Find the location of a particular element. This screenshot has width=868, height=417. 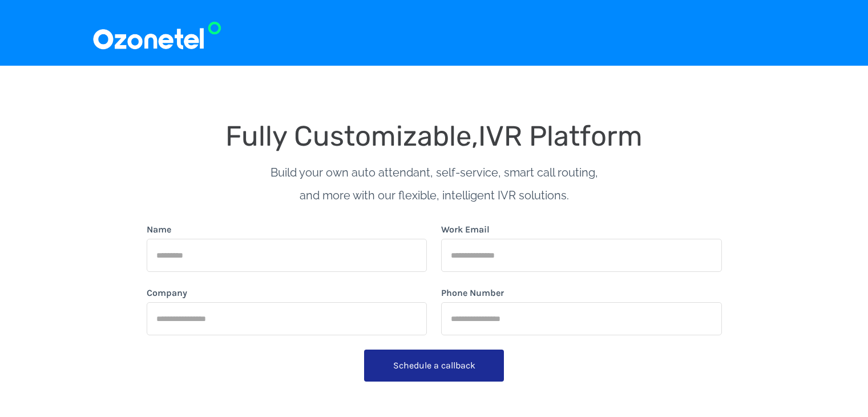

button: Schedule a callback is located at coordinates (434, 365).